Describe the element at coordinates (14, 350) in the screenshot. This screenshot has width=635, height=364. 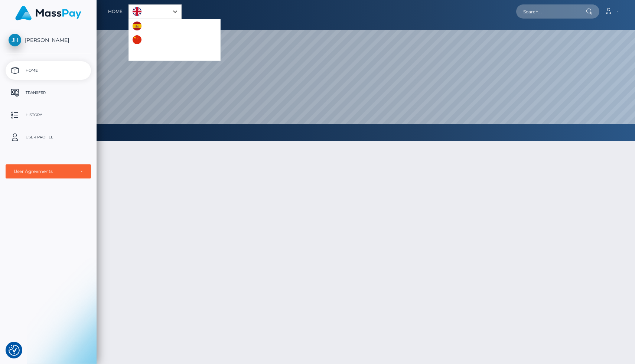
I see `button: Consent Preferences` at that location.